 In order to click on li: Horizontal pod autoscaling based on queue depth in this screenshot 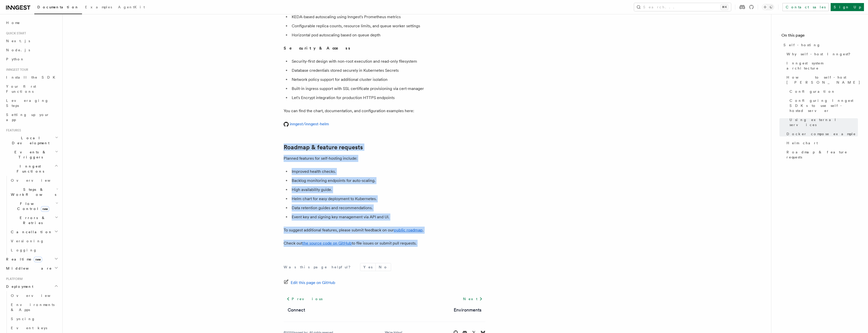, I will do `click(388, 35)`.